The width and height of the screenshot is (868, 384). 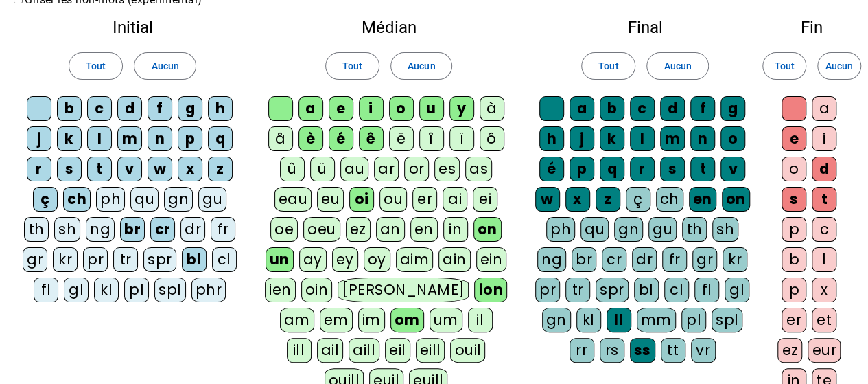 What do you see at coordinates (491, 290) in the screenshot?
I see `div: ion` at bounding box center [491, 290].